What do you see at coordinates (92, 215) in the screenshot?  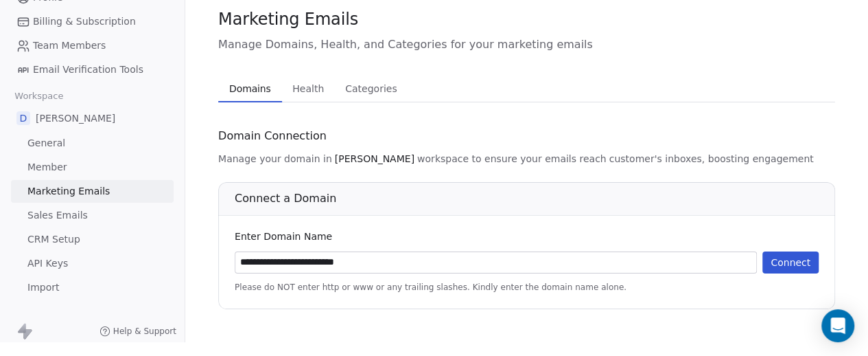 I see `a: Sales Emails` at bounding box center [92, 215].